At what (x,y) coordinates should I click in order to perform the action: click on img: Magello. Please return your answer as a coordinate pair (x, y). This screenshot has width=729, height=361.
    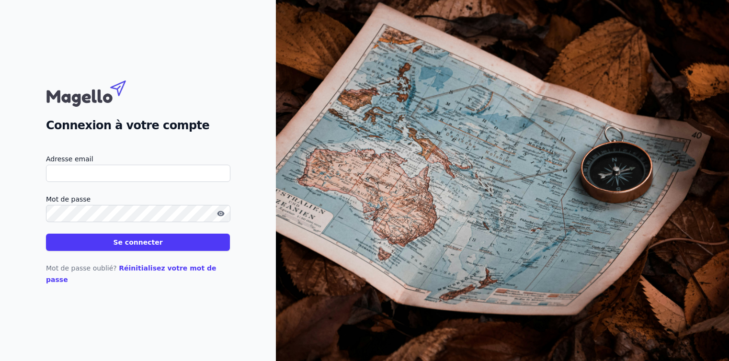
    Looking at the image, I should click on (96, 92).